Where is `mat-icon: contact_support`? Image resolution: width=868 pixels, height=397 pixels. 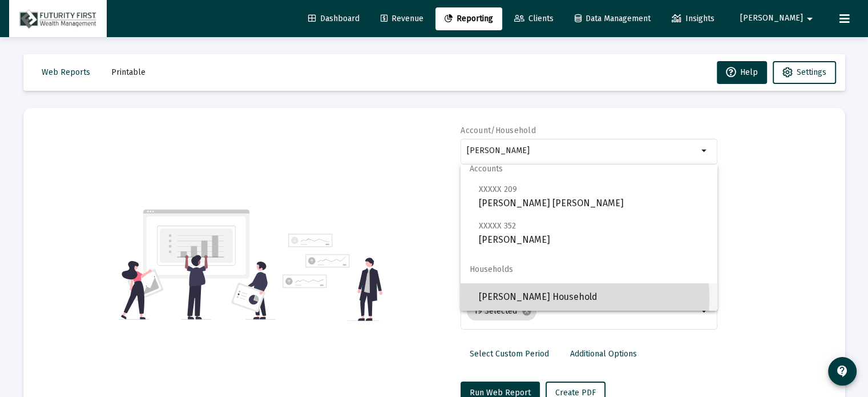 mat-icon: contact_support is located at coordinates (843, 372).